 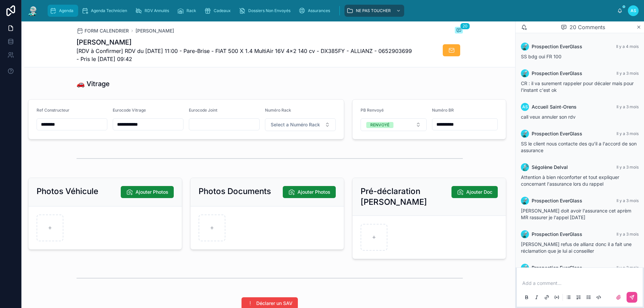 I want to click on span: Ajouter Doc, so click(x=479, y=192).